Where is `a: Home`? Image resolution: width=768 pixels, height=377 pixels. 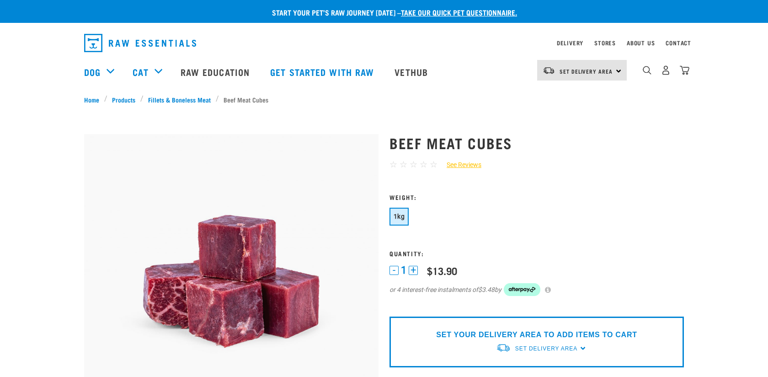
a: Home is located at coordinates (94, 99).